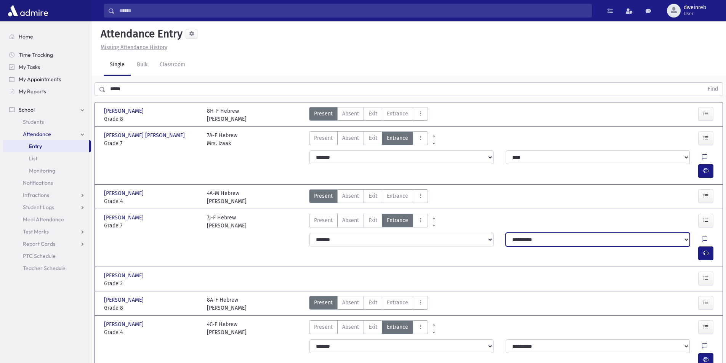 This screenshot has width=726, height=363. Describe the element at coordinates (132, 47) in the screenshot. I see `a: Missing Attendance History` at that location.